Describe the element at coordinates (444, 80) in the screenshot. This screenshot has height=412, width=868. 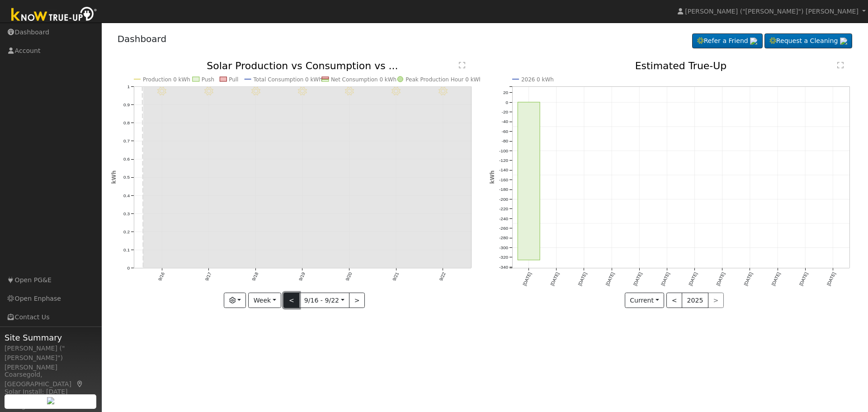
I see `text: Peak Production Hour 0 kWh` at that location.